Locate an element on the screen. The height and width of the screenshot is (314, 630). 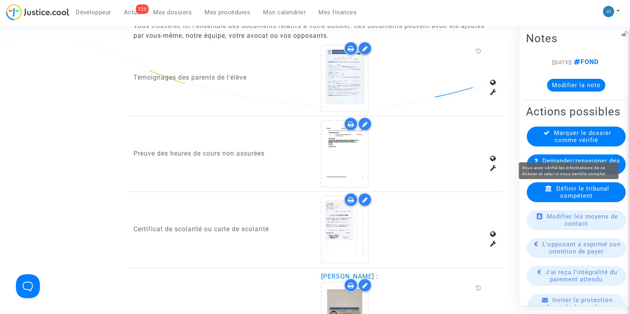
div: 126 is located at coordinates (142, 9).